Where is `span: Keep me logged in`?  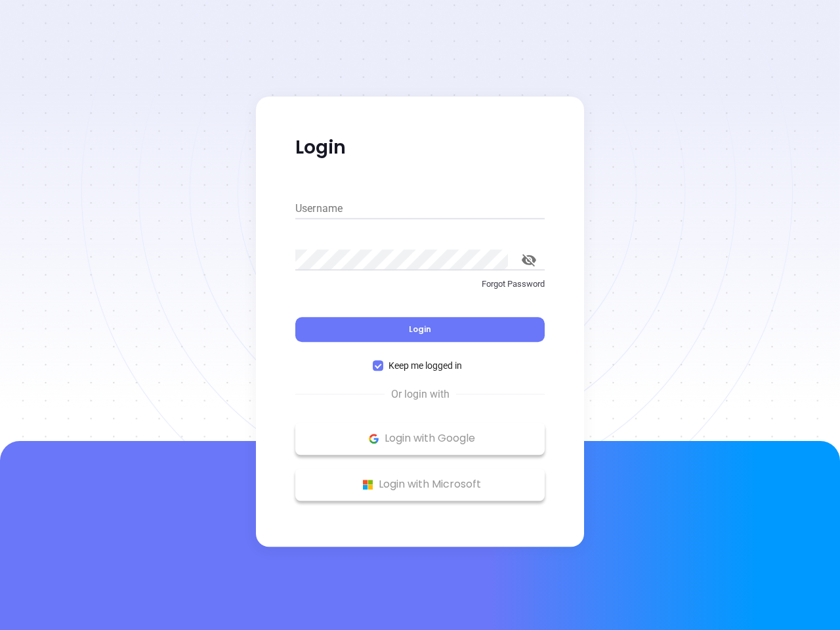 span: Keep me logged in is located at coordinates (425, 365).